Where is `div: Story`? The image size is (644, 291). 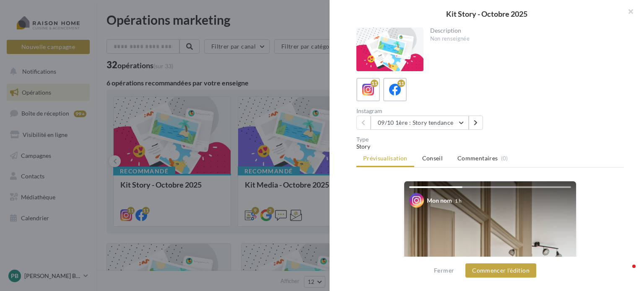 div: Story is located at coordinates (490, 147).